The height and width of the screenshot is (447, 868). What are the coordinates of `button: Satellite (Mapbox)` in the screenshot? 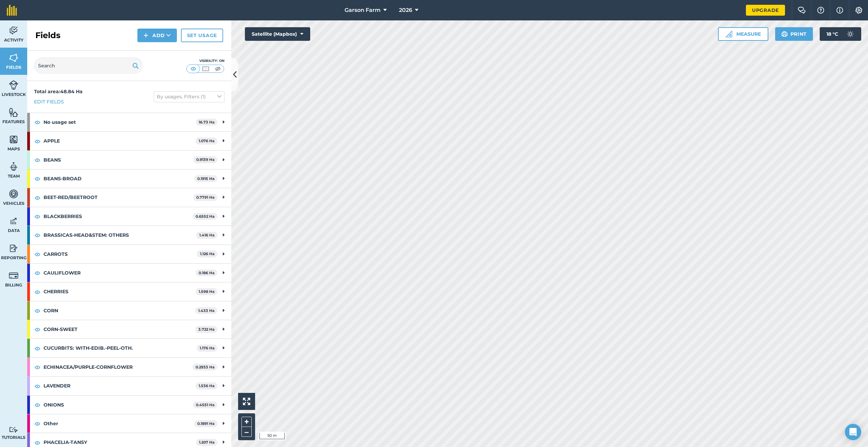 It's located at (277, 34).